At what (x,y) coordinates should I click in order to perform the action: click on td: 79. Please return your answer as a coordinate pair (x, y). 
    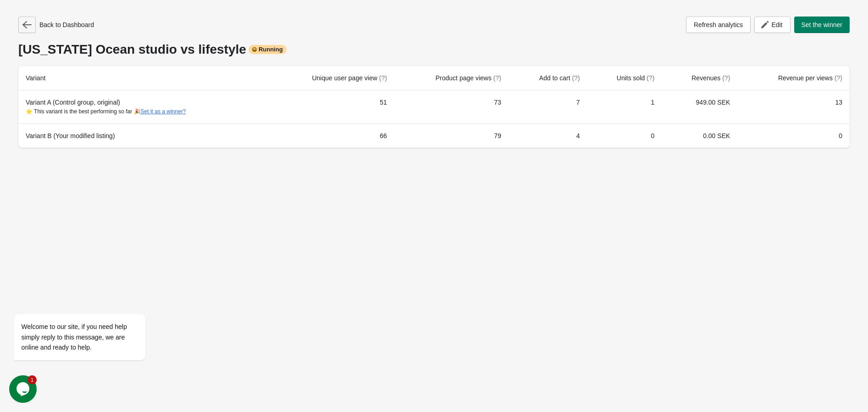
    Looking at the image, I should click on (451, 135).